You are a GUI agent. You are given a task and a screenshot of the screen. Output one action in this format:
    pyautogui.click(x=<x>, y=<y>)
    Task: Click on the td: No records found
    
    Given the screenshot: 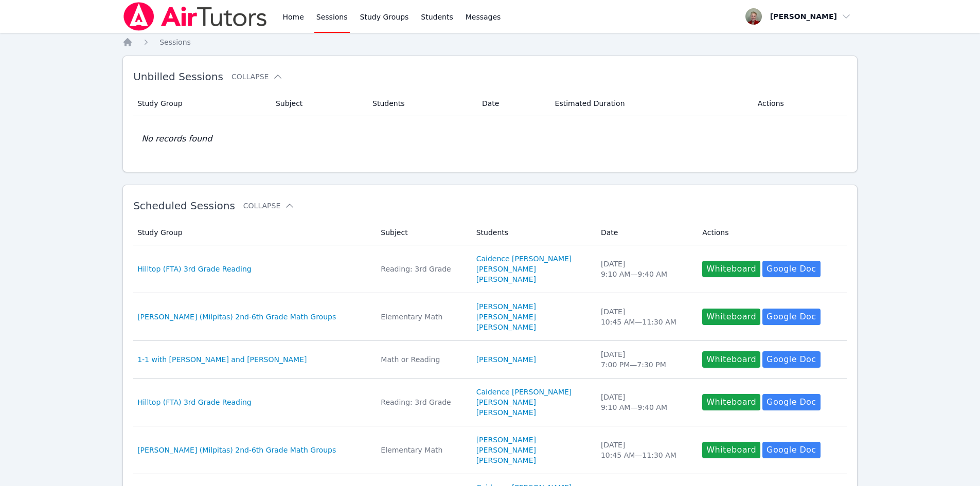 What is the action you would take?
    pyautogui.click(x=490, y=139)
    